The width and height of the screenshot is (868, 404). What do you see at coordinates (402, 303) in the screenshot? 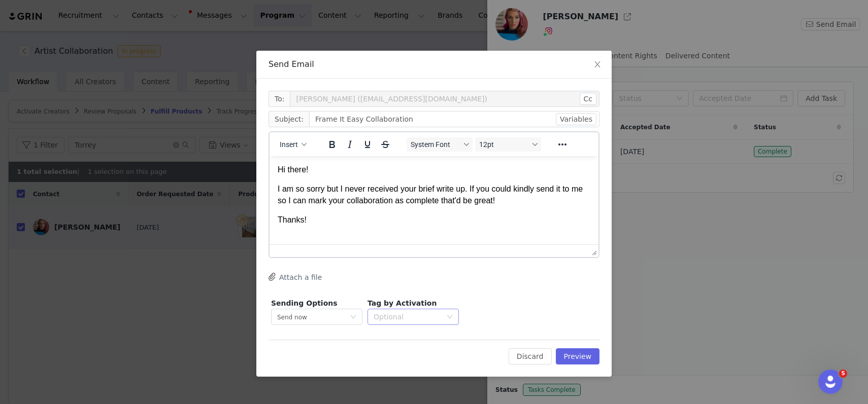
I see `span: Tag by Activation` at bounding box center [402, 303].